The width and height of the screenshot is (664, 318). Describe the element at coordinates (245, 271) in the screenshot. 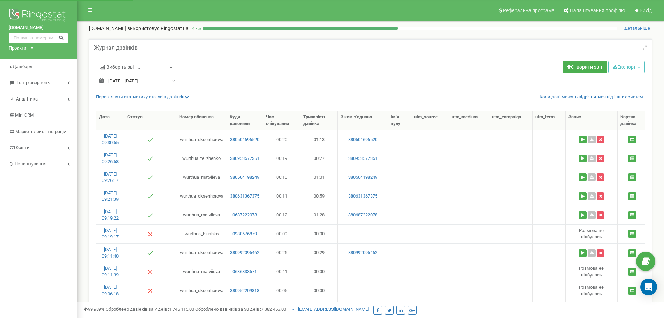

I see `a: 0636833571` at that location.